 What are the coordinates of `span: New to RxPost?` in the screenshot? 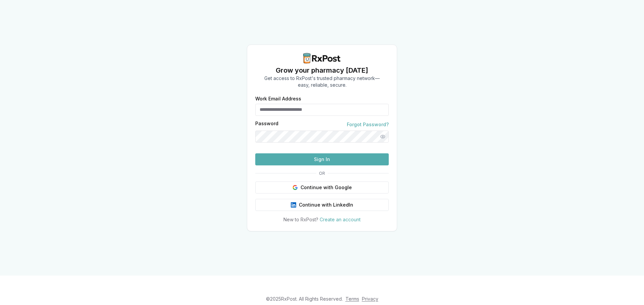 It's located at (301, 219).